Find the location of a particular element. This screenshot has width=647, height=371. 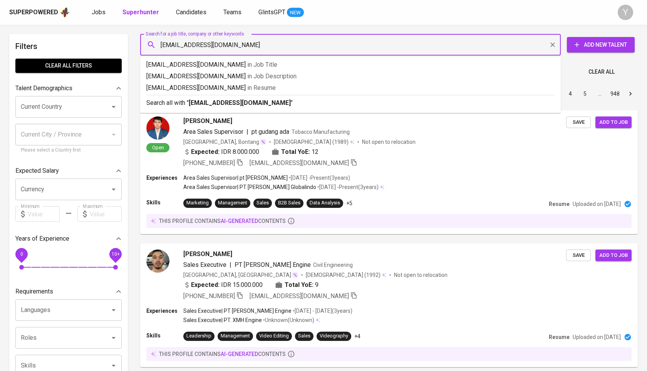

span: Add New Talent is located at coordinates (601, 45).